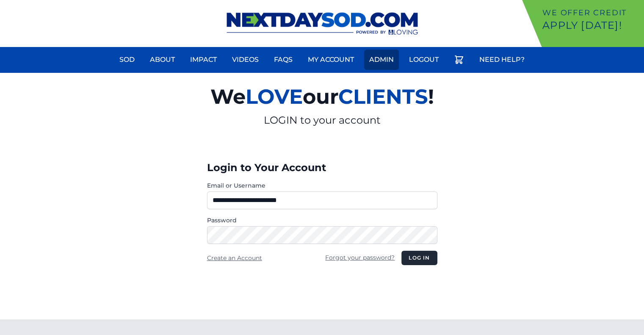 This screenshot has height=335, width=644. I want to click on p: We offer Credit, so click(591, 13).